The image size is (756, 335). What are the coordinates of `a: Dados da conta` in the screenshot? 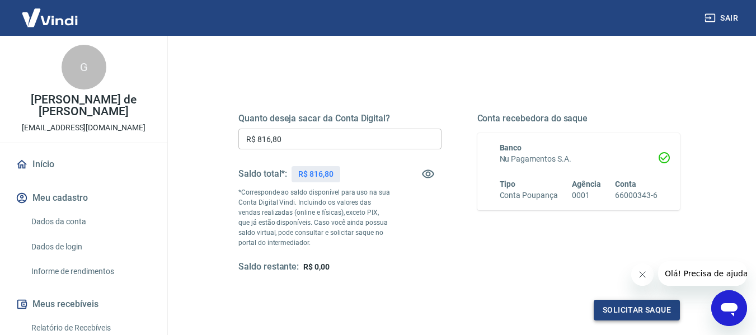 It's located at (90, 222).